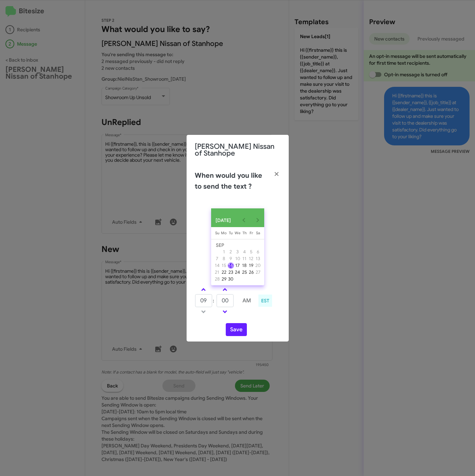 This screenshot has height=476, width=475. What do you see at coordinates (238, 266) in the screenshot?
I see `button: September 17, 2025` at bounding box center [238, 266].